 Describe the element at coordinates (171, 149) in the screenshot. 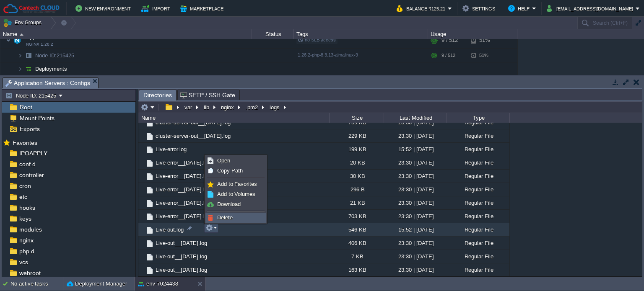

I see `span: Live-error.log` at that location.